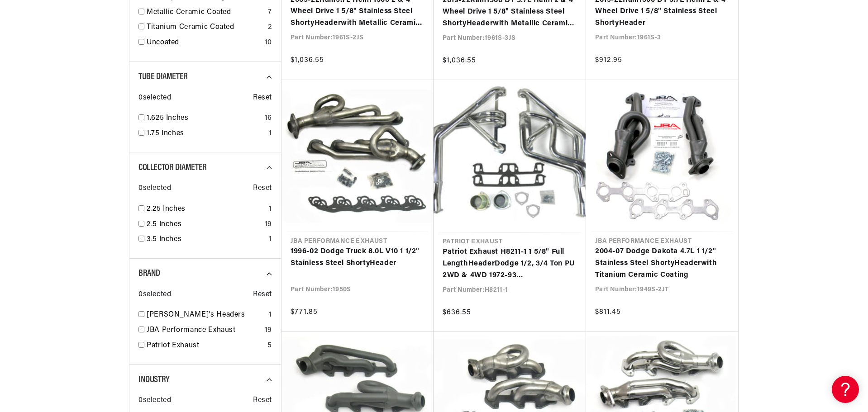  Describe the element at coordinates (268, 43) in the screenshot. I see `div: 10` at that location.